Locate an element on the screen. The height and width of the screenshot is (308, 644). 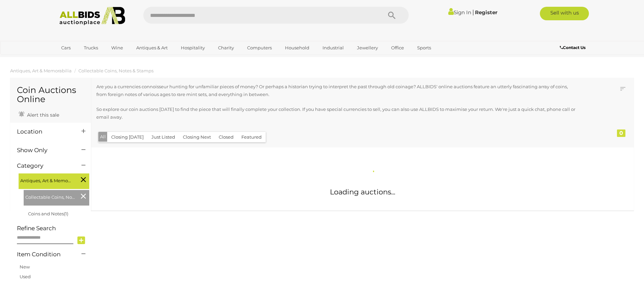
a: Wine is located at coordinates (117, 48).